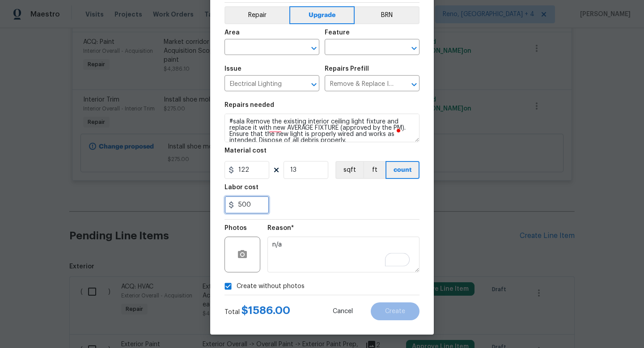 The height and width of the screenshot is (348, 644). Describe the element at coordinates (395, 311) in the screenshot. I see `button: Create` at that location.